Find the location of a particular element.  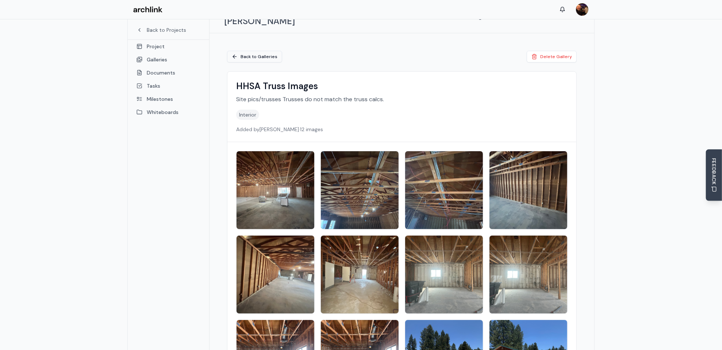

button: Delete Gallery is located at coordinates (551, 57).